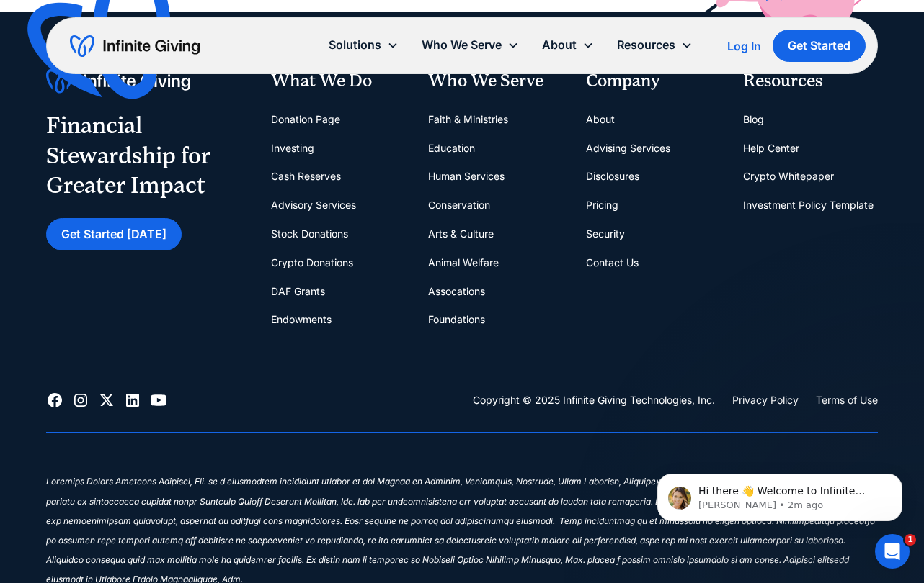 The height and width of the screenshot is (583, 924). Describe the element at coordinates (744, 46) in the screenshot. I see `div: Log In` at that location.